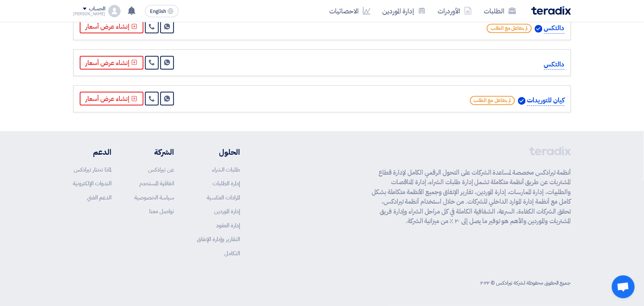 Image resolution: width=644 pixels, height=306 pixels. Describe the element at coordinates (99, 197) in the screenshot. I see `a: الدعم الفني` at that location.